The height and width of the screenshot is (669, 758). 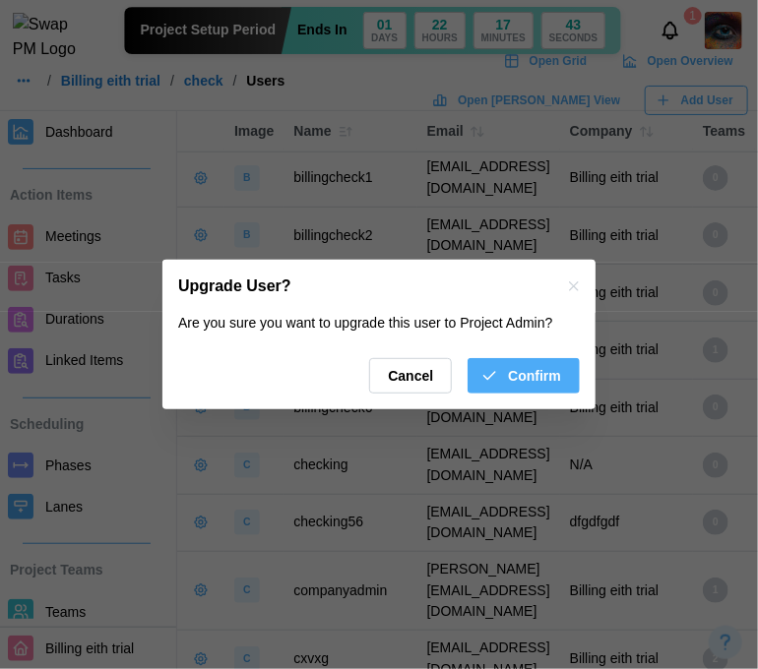 What do you see at coordinates (379, 324) in the screenshot?
I see `div: Are you sure you want to upgrade this user to Project Admin?` at bounding box center [379, 324].